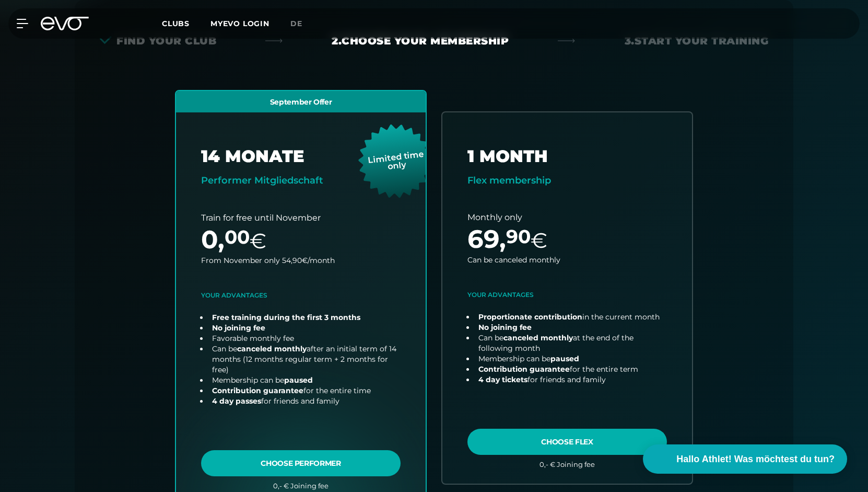  What do you see at coordinates (240, 23) in the screenshot?
I see `a: MYEVO LOGIN` at bounding box center [240, 23].